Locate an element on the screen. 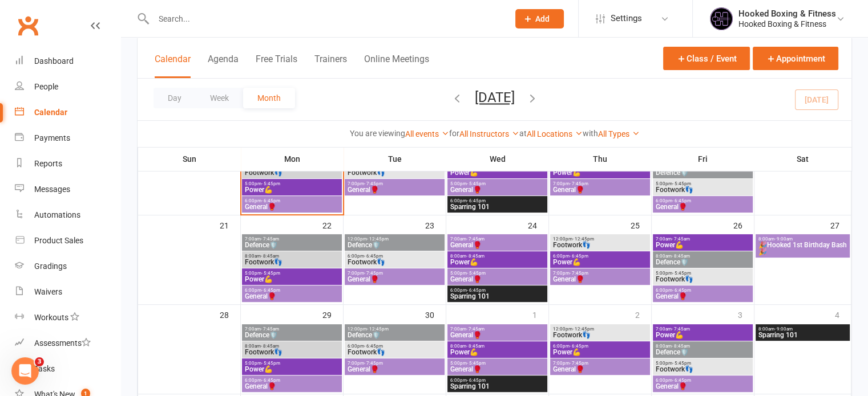 Image resolution: width=868 pixels, height=396 pixels. button: Agenda is located at coordinates (223, 66).